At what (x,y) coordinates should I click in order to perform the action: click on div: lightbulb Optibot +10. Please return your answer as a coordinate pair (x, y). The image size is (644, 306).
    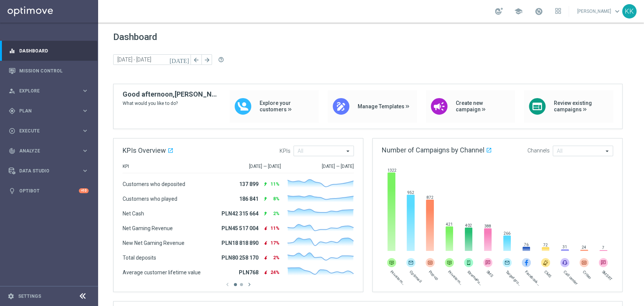
    Looking at the image, I should click on (49, 191).